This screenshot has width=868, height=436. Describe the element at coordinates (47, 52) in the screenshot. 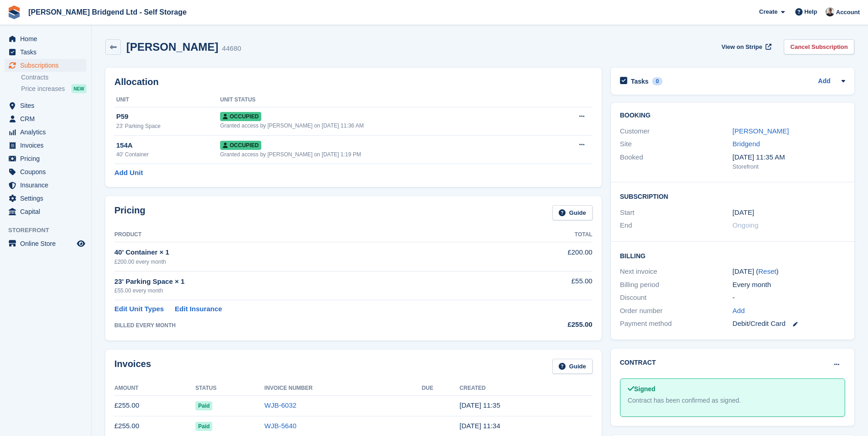

I see `span: Tasks` at that location.